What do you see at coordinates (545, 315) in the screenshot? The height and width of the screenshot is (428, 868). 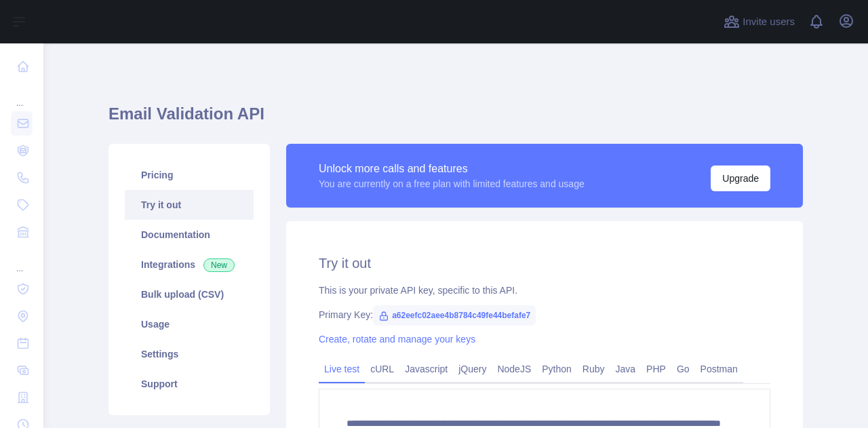 I see `div: Primary Key:` at bounding box center [545, 315].